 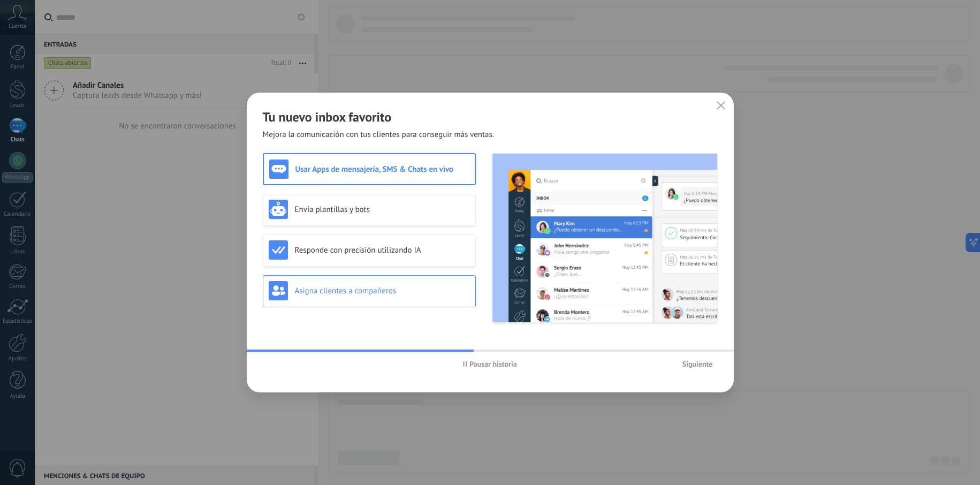 What do you see at coordinates (382, 250) in the screenshot?
I see `h3: Responde con precisión utilizando IA` at bounding box center [382, 250].